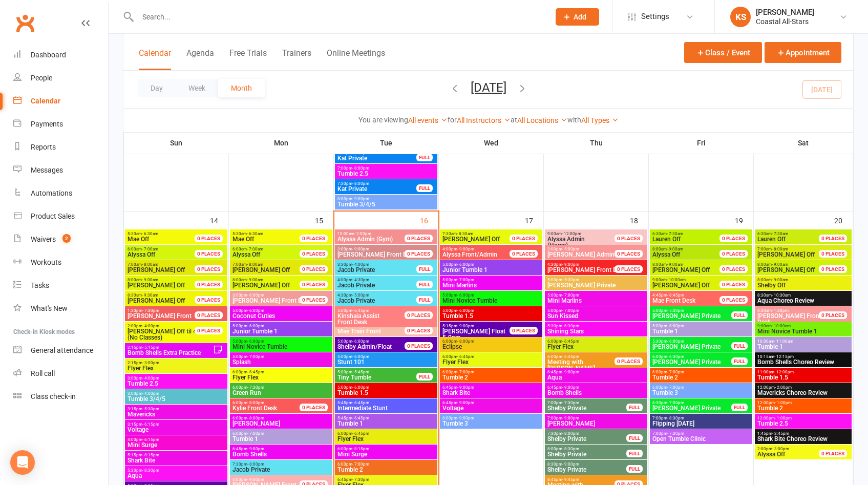 The image size is (868, 485). I want to click on span: - 8:00am, so click(255, 264).